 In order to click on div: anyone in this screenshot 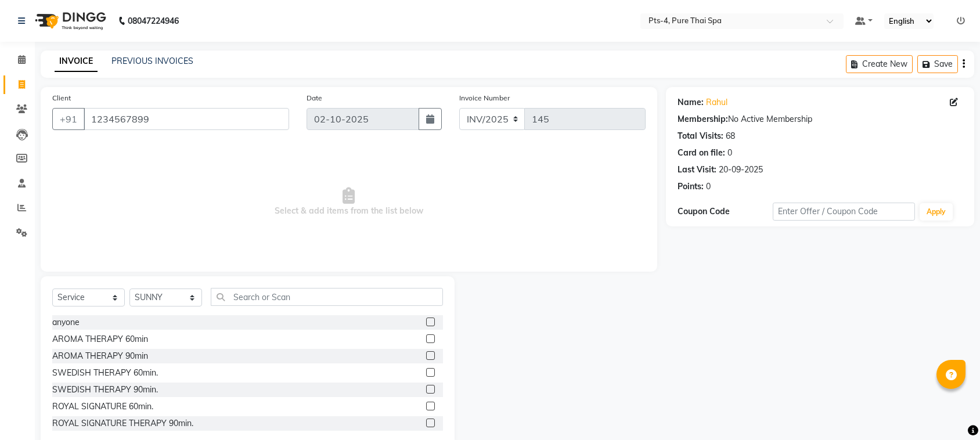, I will do `click(66, 322)`.